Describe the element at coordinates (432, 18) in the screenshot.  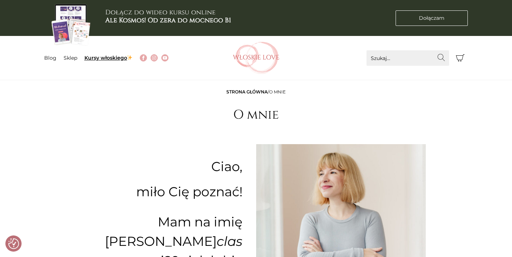
I see `span: Dołączam` at that location.